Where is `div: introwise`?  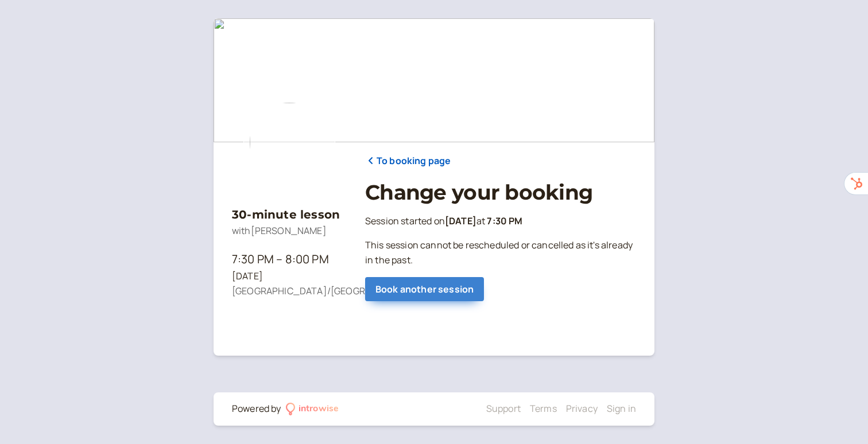
div: introwise is located at coordinates (318, 409).